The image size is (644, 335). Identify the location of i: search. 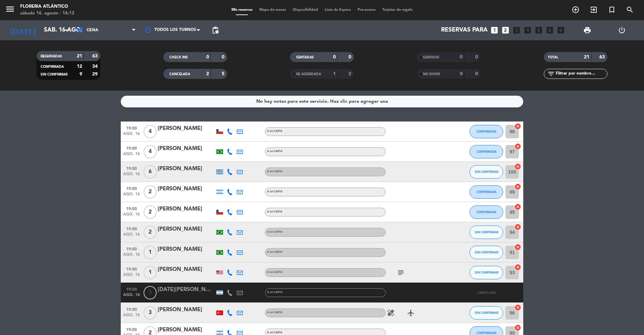
(630, 10).